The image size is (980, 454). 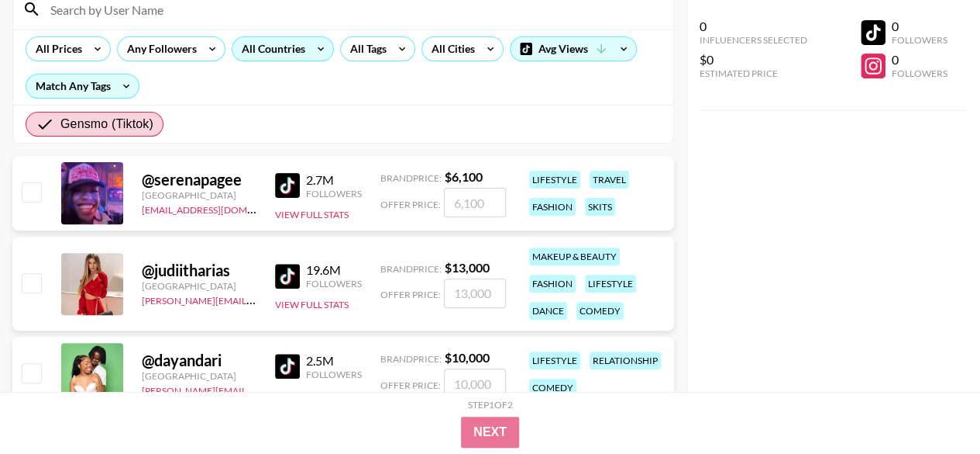 What do you see at coordinates (199, 360) in the screenshot?
I see `div: @ dayandari` at bounding box center [199, 360].